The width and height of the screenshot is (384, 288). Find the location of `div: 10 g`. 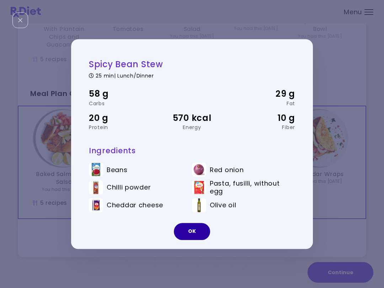

div: 10 g is located at coordinates (261, 118).